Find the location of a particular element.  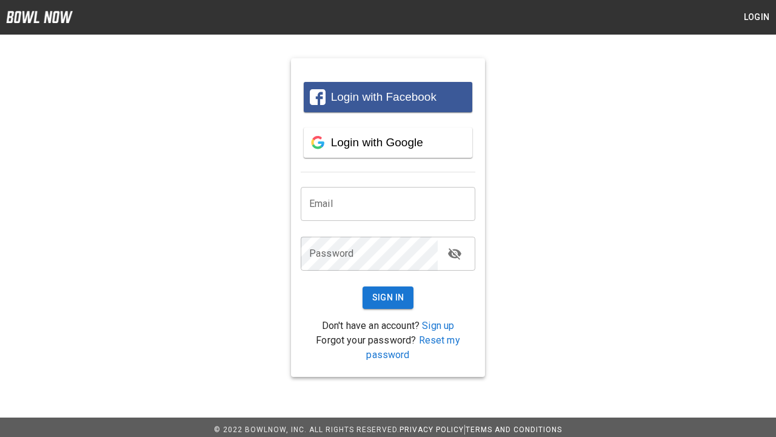

button: Login with Google is located at coordinates (388, 142).